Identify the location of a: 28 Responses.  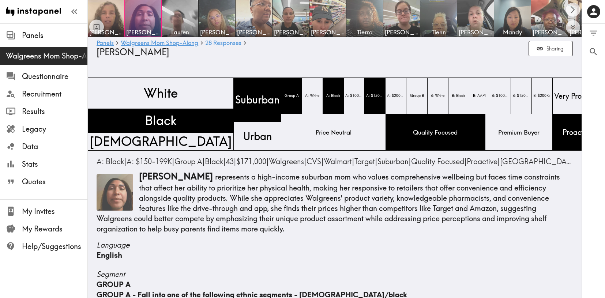
(223, 43).